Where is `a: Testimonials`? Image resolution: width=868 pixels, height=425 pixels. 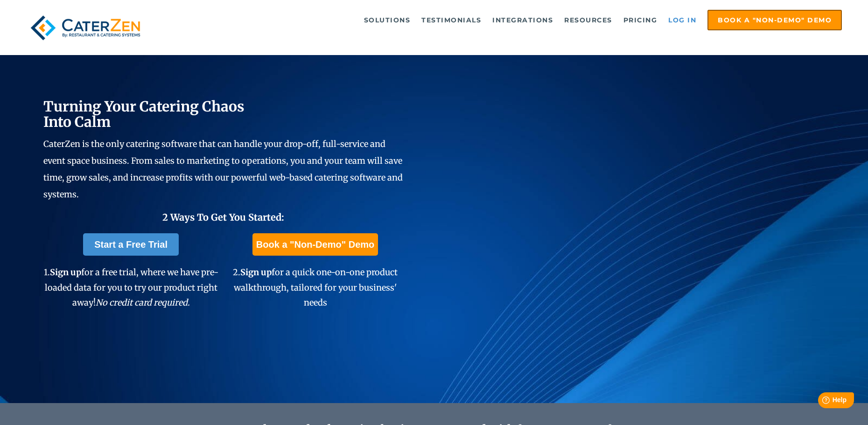
a: Testimonials is located at coordinates (452, 20).